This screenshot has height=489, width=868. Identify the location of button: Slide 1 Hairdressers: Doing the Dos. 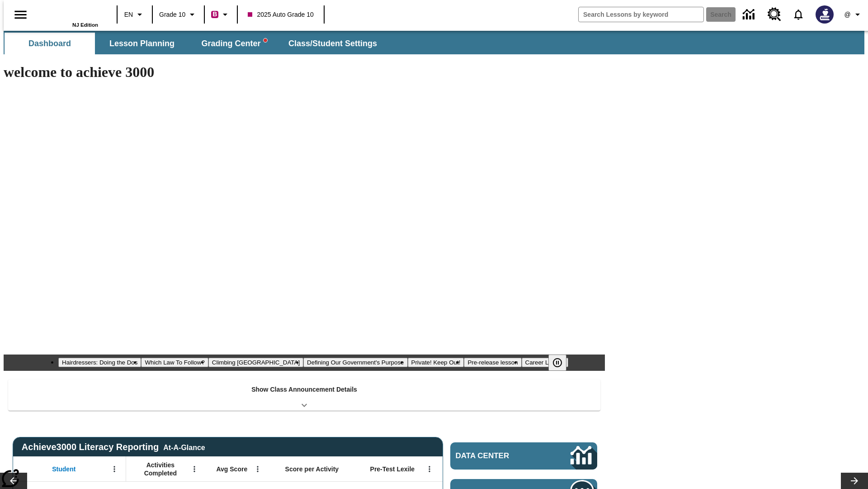
(99, 362).